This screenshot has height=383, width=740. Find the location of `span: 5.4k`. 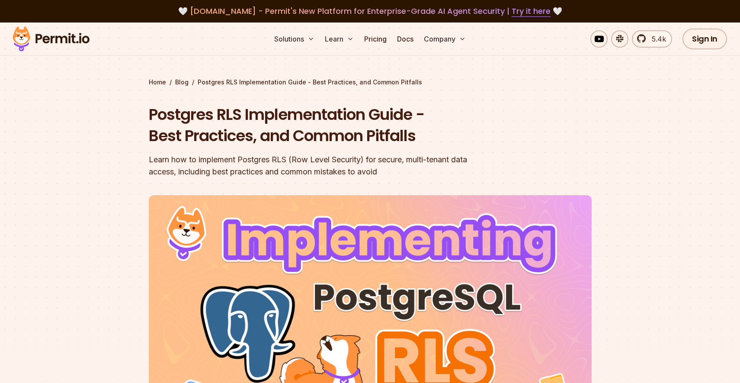

span: 5.4k is located at coordinates (656, 39).